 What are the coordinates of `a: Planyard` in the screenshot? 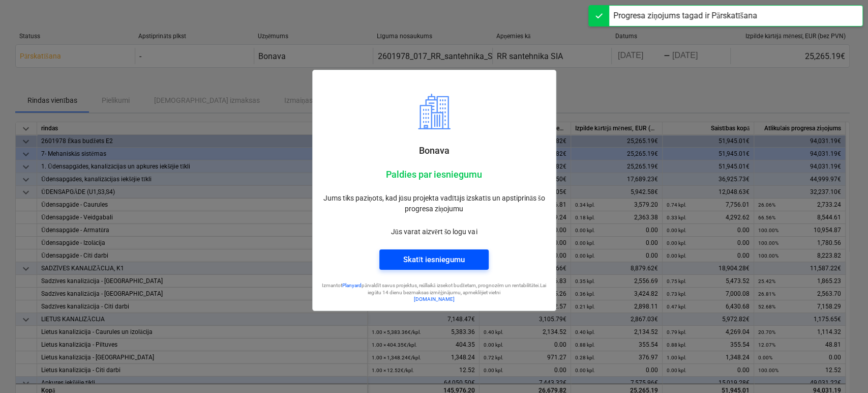 It's located at (352, 285).